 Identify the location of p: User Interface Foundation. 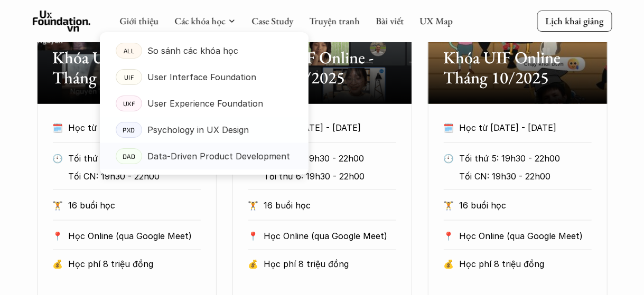
(202, 77).